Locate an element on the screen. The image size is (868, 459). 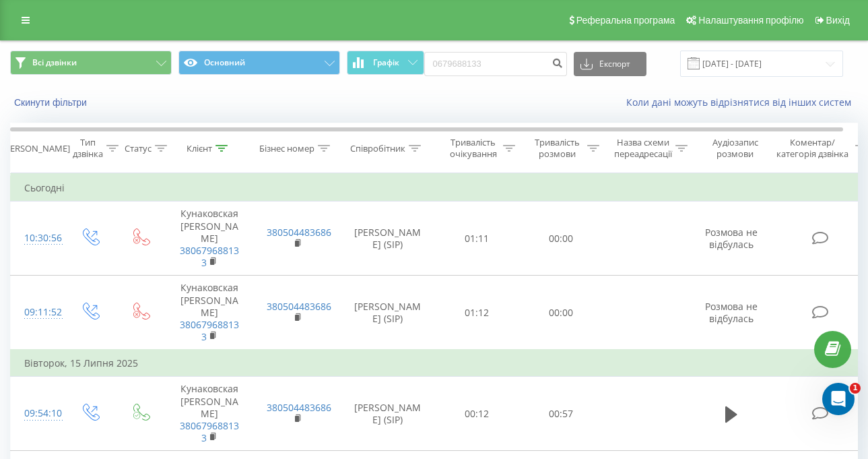
span: Вихід is located at coordinates (838, 20).